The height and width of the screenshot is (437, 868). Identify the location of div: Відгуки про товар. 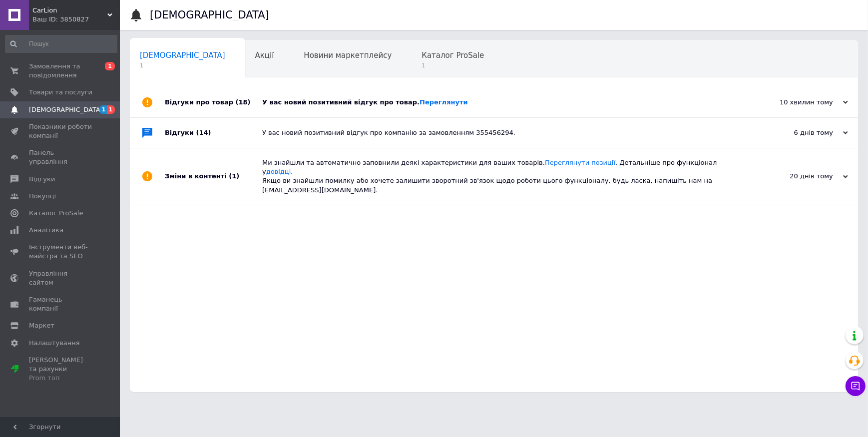
(213, 102).